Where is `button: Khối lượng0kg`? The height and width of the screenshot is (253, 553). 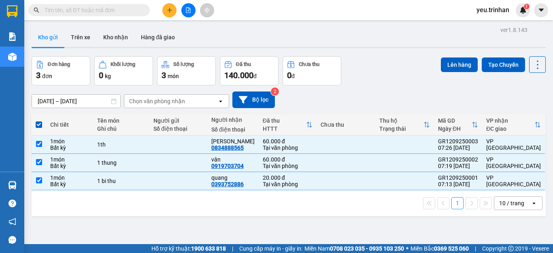
button: Khối lượng0kg is located at coordinates (124, 71).